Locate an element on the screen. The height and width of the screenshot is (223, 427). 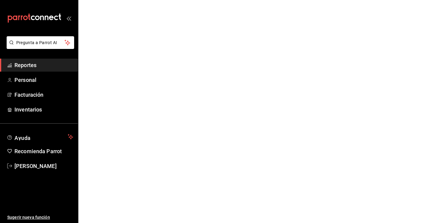
span: Facturación is located at coordinates (44, 94).